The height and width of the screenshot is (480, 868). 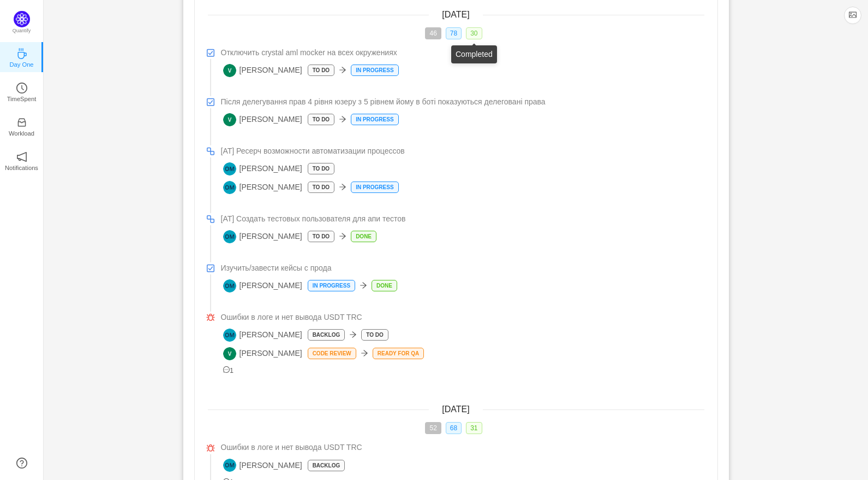 What do you see at coordinates (22, 462) in the screenshot?
I see `a: icon: question-circle` at bounding box center [22, 462].